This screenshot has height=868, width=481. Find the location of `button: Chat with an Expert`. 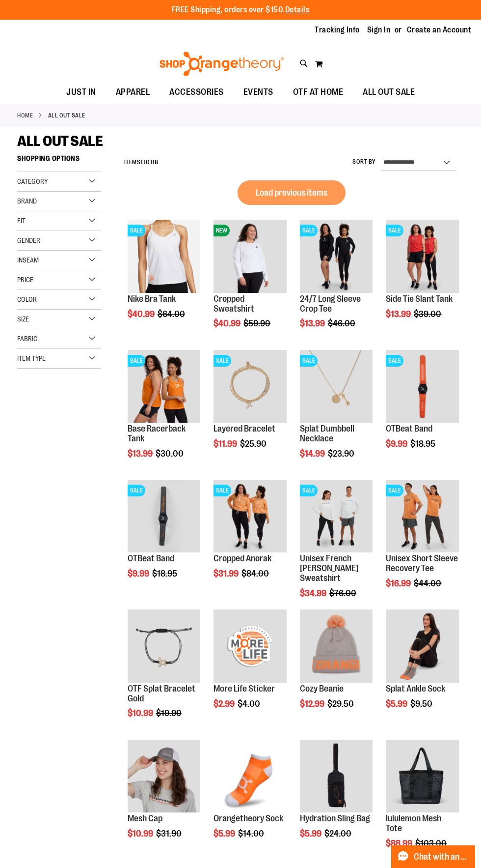

button: Chat with an Expert is located at coordinates (434, 856).